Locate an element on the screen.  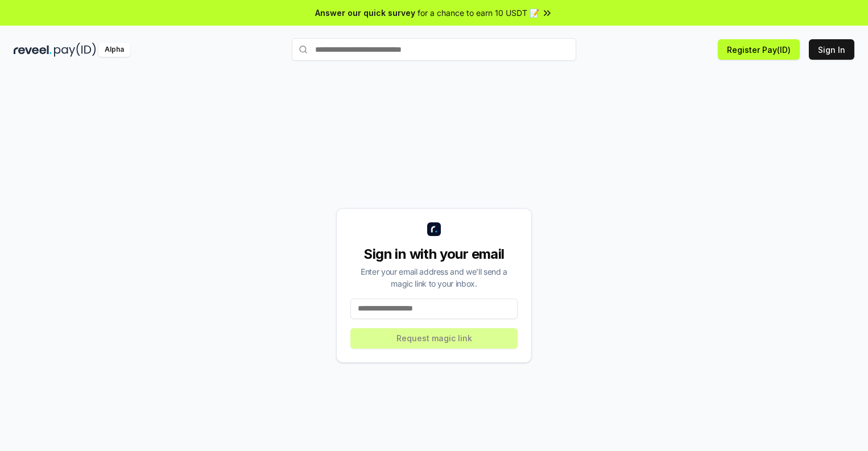
span: Answer our quick survey is located at coordinates (365, 12).